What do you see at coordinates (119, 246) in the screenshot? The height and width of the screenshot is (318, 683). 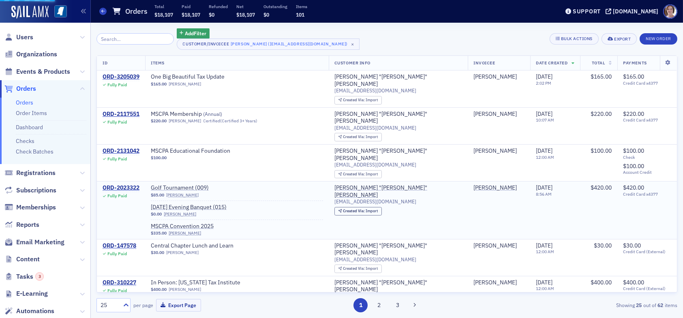 I see `a: ORD-147578` at bounding box center [119, 246].